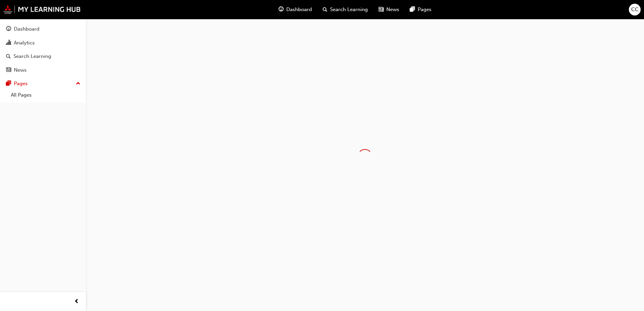 This screenshot has width=644, height=311. What do you see at coordinates (635, 9) in the screenshot?
I see `span: CC` at bounding box center [635, 9].